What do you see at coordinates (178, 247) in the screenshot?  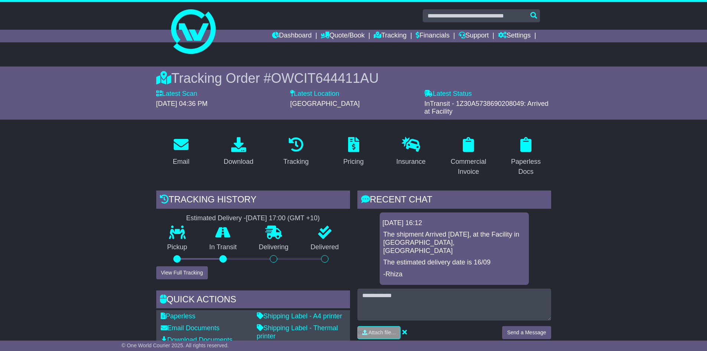 I see `p: Pickup` at bounding box center [178, 247].